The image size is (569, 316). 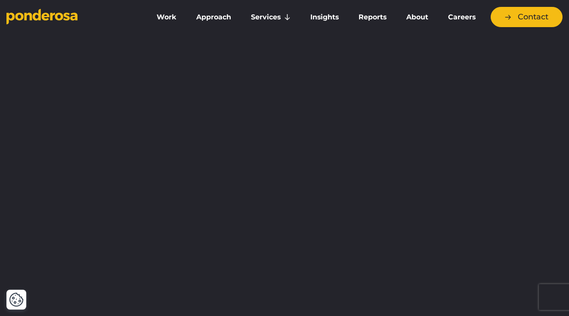 I want to click on a: Careers, so click(x=462, y=17).